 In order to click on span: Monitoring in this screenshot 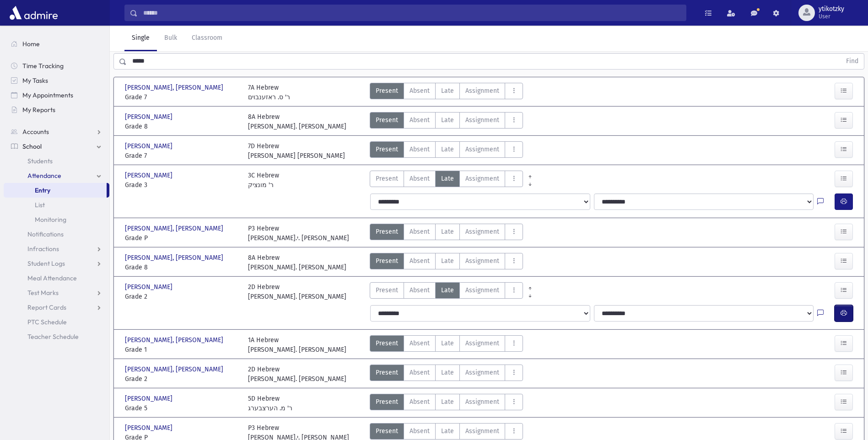, I will do `click(51, 220)`.